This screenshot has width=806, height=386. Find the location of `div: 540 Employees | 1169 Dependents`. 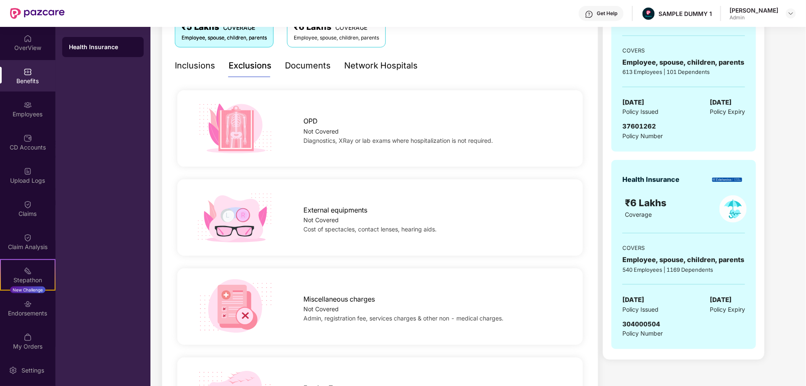

div: 540 Employees | 1169 Dependents is located at coordinates (684, 270).